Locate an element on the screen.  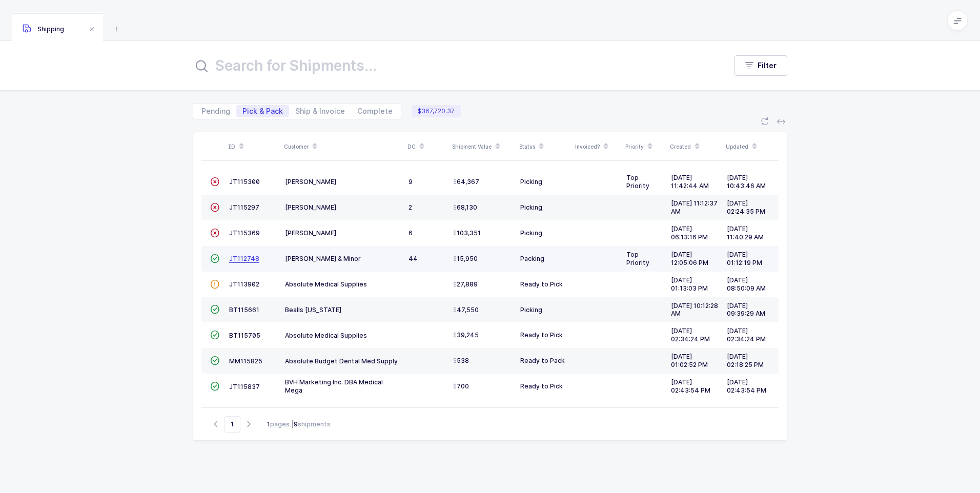
span: 47,550 is located at coordinates (466, 310).